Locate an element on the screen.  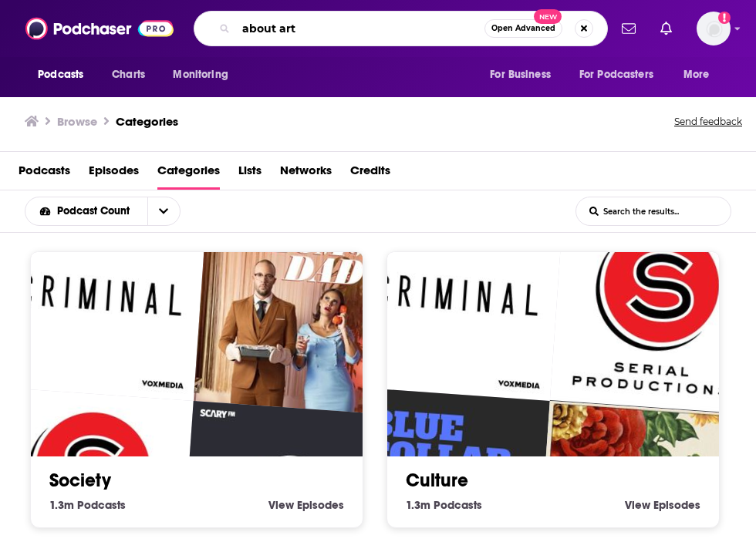
a: Credits is located at coordinates (370, 173).